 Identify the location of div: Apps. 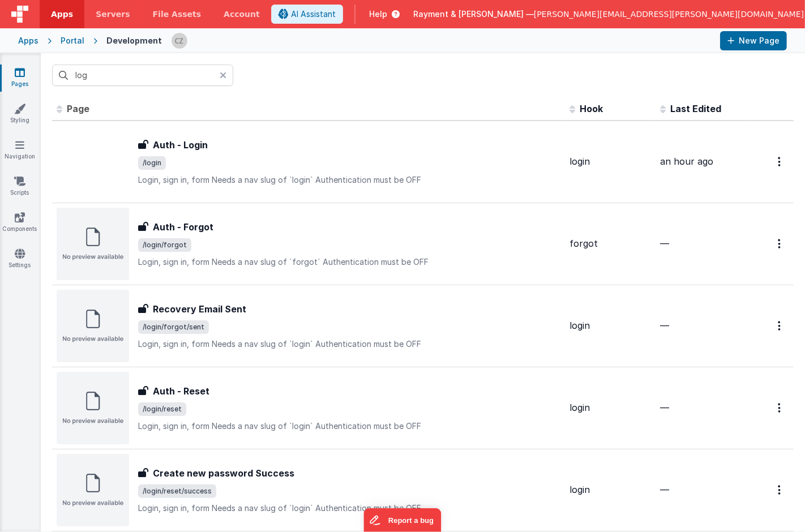
(29, 41).